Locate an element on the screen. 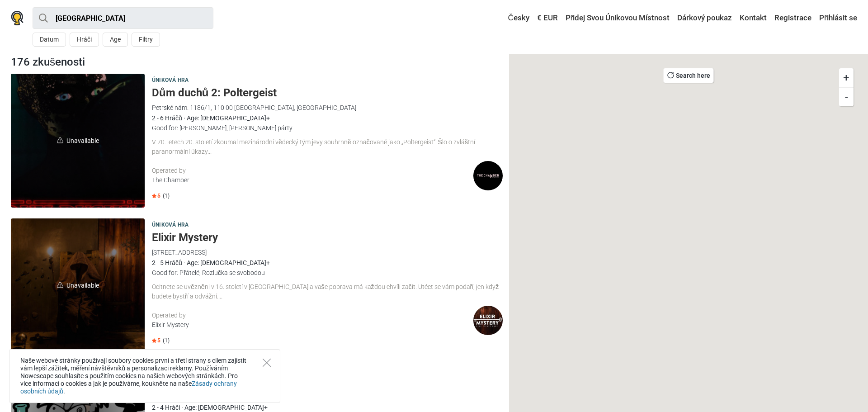 Image resolution: width=868 pixels, height=412 pixels. h5: Elixir Mystery is located at coordinates (327, 238).